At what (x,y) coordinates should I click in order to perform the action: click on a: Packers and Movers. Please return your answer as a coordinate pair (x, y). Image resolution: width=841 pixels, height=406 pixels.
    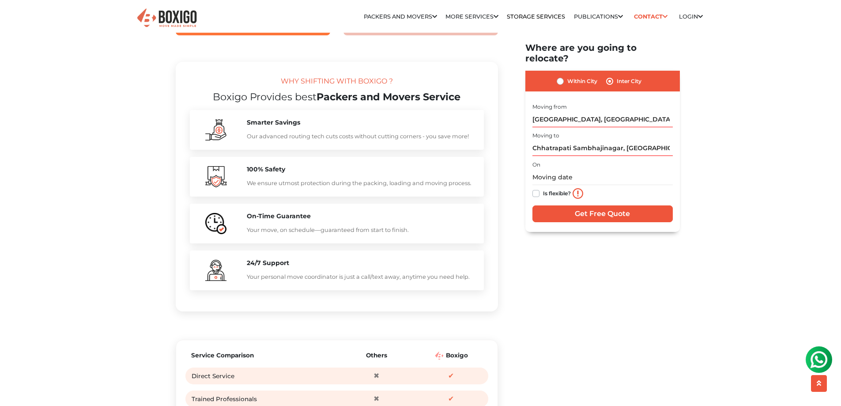
    Looking at the image, I should click on (401, 16).